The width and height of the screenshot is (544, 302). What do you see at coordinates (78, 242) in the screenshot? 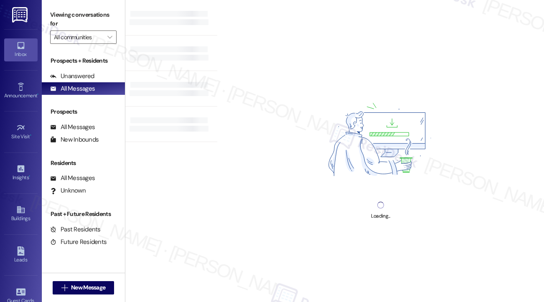
I see `div: Future Residents` at bounding box center [78, 242].